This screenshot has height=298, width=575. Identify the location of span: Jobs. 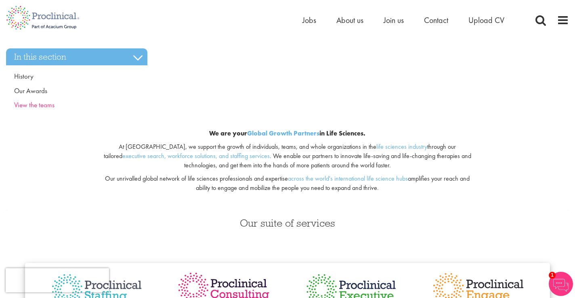
(309, 20).